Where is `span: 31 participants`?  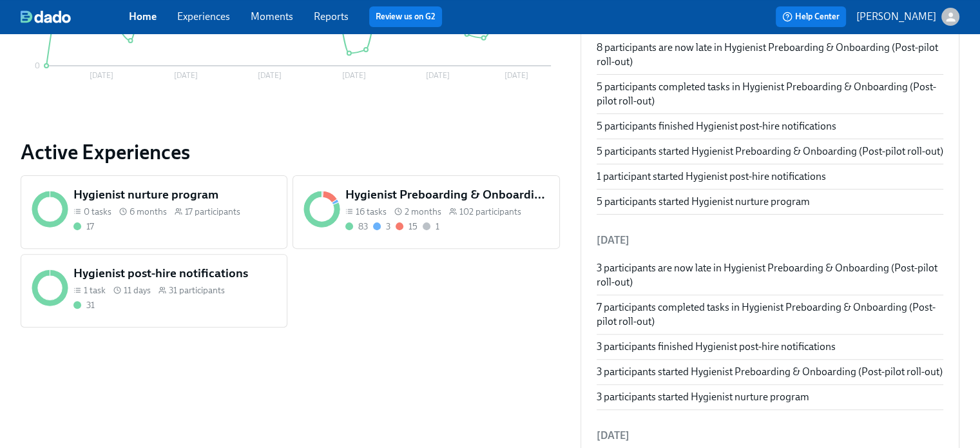 span: 31 participants is located at coordinates (197, 290).